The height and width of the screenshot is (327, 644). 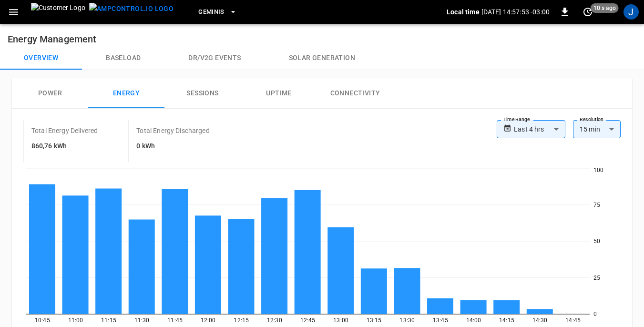 What do you see at coordinates (592, 120) in the screenshot?
I see `label: Resolution` at bounding box center [592, 120].